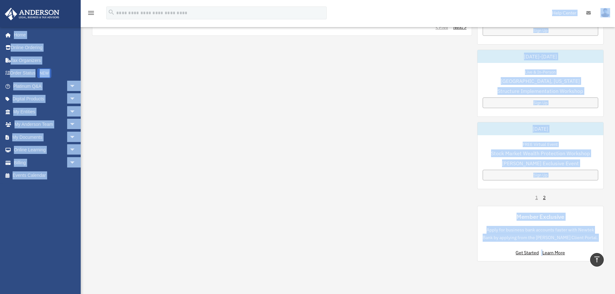 Image resolution: width=615 pixels, height=294 pixels. What do you see at coordinates (43, 35) in the screenshot?
I see `a: Home` at bounding box center [43, 35].